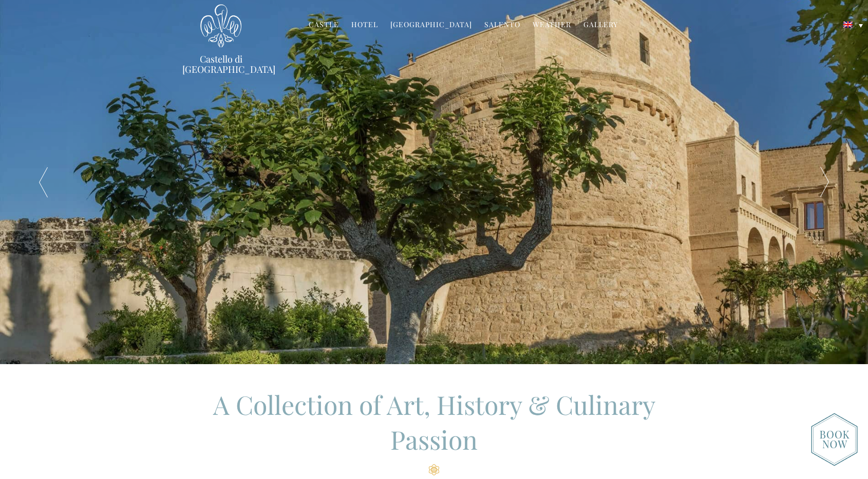 Image resolution: width=868 pixels, height=479 pixels. Describe the element at coordinates (323, 25) in the screenshot. I see `a: Castle` at that location.